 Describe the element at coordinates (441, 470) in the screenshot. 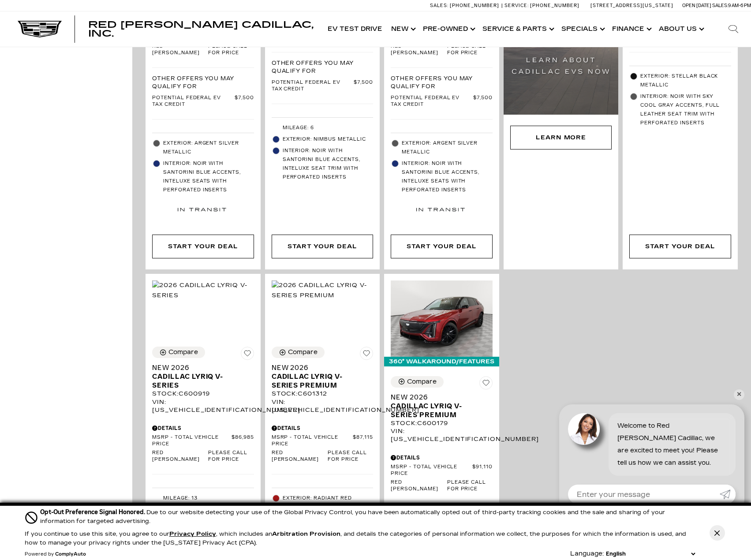

I see `a: MSRP - Total Vehicle Price $91,110` at that location.